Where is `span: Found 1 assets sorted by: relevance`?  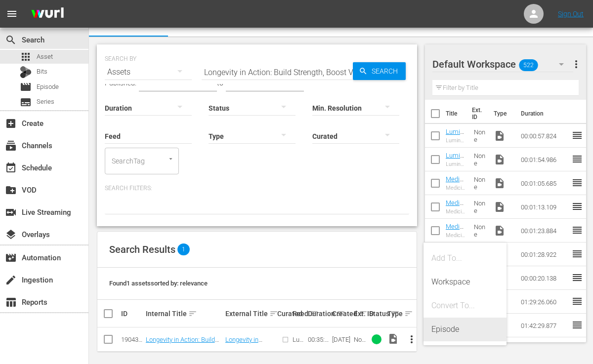 span: Found 1 assets sorted by: relevance is located at coordinates (158, 283).